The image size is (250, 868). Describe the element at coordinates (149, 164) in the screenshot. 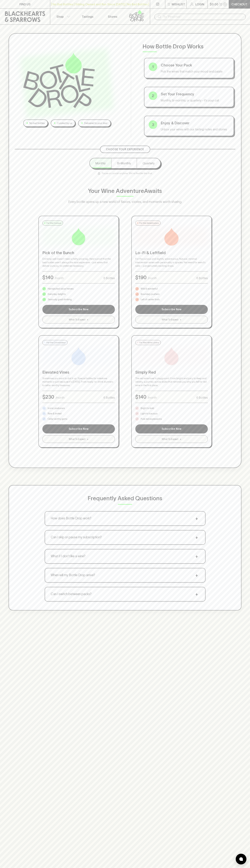

I see `button: Quarterly` at that location.